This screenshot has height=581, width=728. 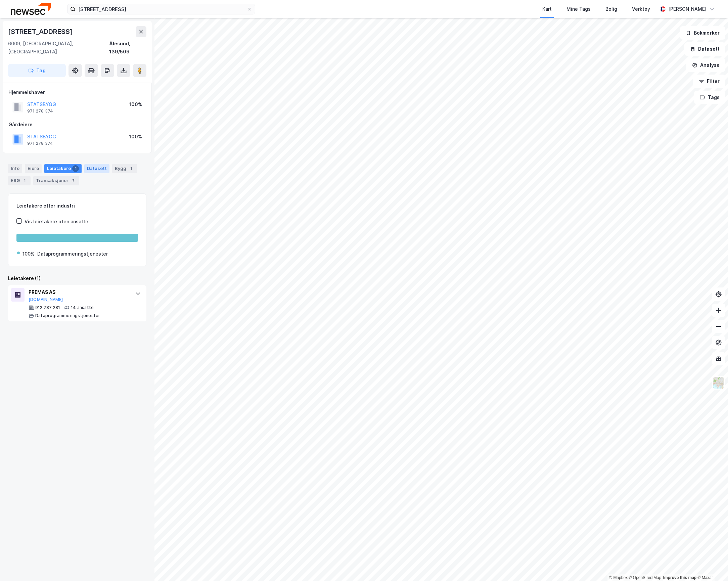 What do you see at coordinates (82, 307) in the screenshot?
I see `div: 14 ansatte` at bounding box center [82, 307].